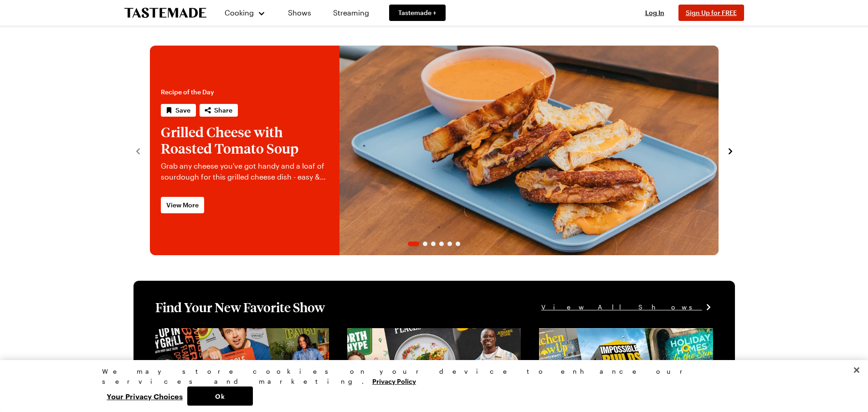  Describe the element at coordinates (219, 110) in the screenshot. I see `button: Share` at that location.